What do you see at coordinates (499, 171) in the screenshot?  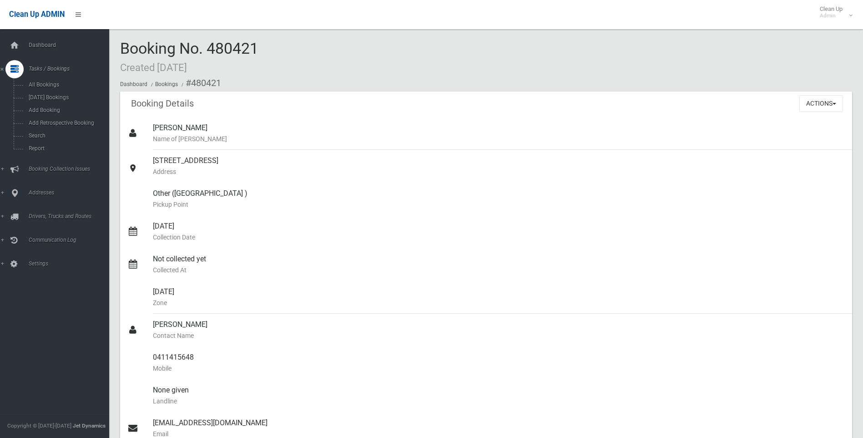 I see `small: Address` at bounding box center [499, 171].